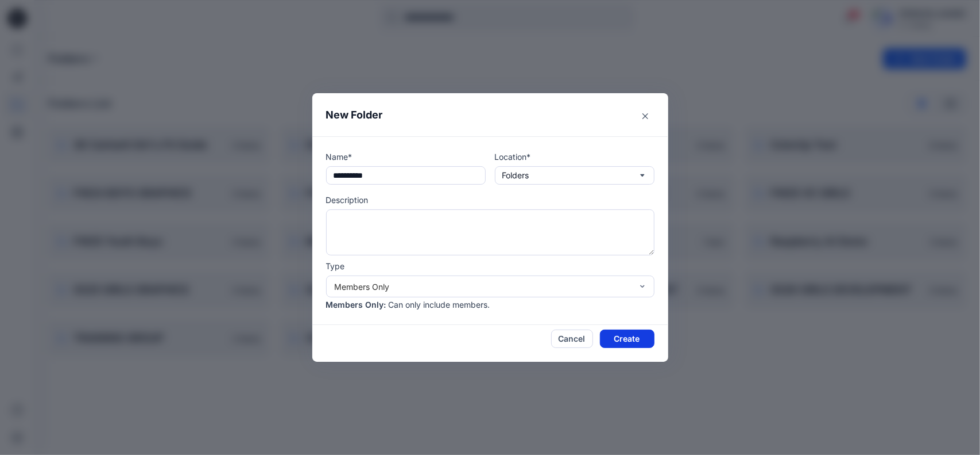 The width and height of the screenshot is (980, 455). What do you see at coordinates (356, 304) in the screenshot?
I see `p: Members Only :` at bounding box center [356, 304].